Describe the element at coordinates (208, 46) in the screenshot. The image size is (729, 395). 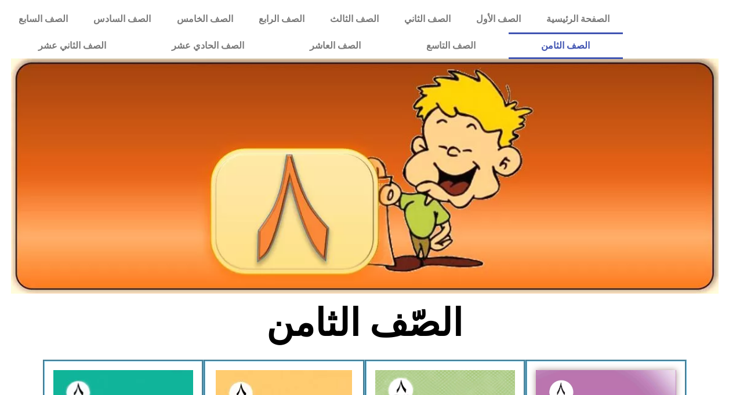
I see `a: الصف الحادي عشر` at that location.